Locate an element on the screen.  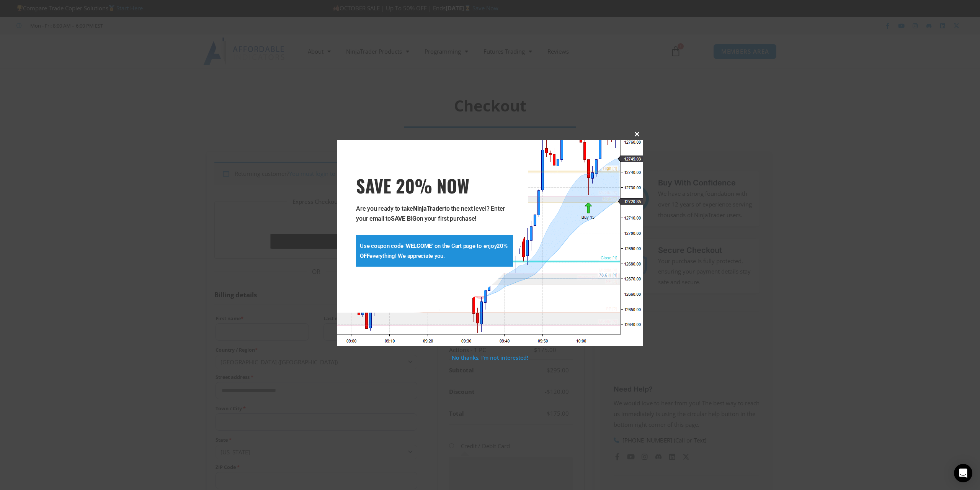
h3: SAVE 20% NOW is located at coordinates (435, 186).